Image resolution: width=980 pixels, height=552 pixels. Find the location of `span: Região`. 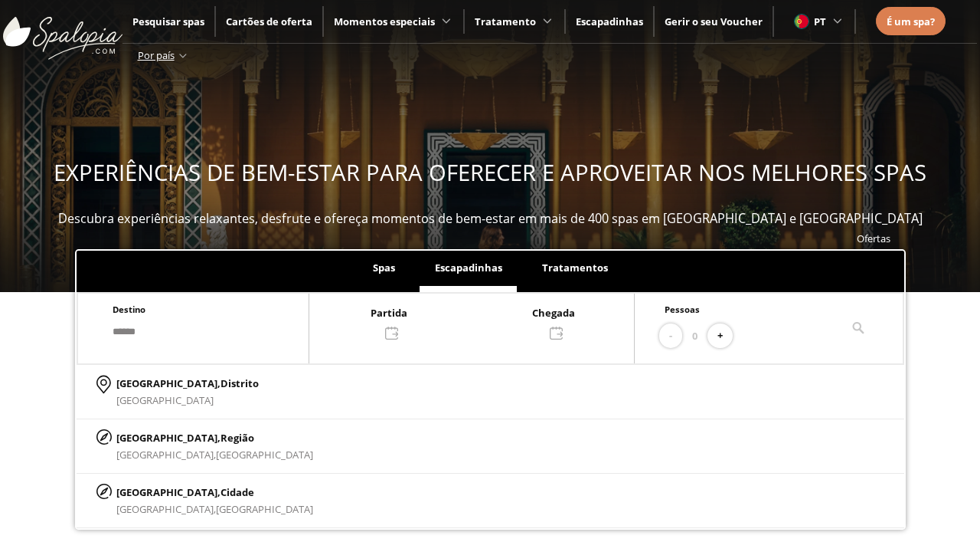

span: Região is located at coordinates (237, 438).